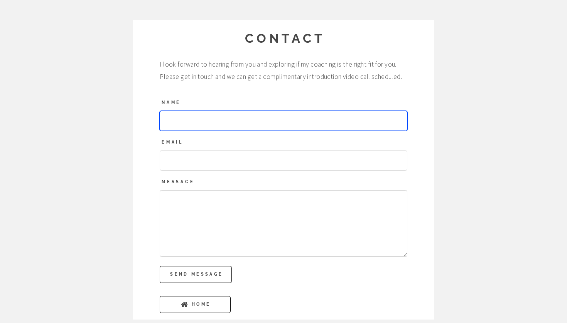 This screenshot has width=567, height=323. I want to click on a: Home, so click(195, 305).